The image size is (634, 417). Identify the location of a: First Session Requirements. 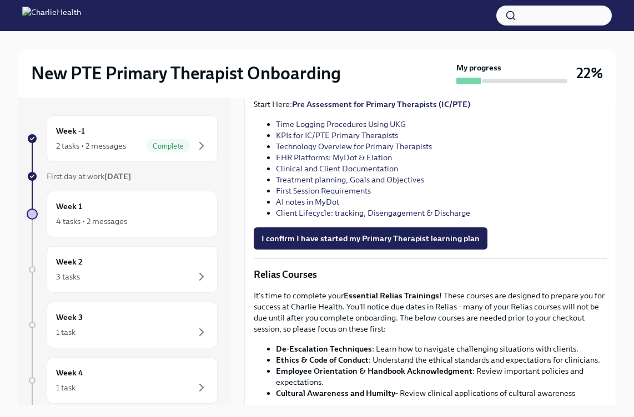
(323, 191).